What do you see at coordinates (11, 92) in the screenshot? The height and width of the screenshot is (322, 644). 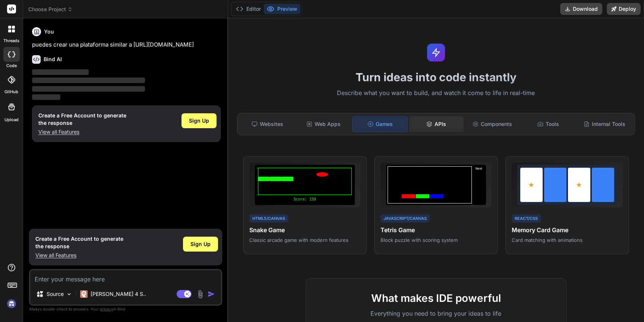 I see `label: GitHub` at bounding box center [11, 92].